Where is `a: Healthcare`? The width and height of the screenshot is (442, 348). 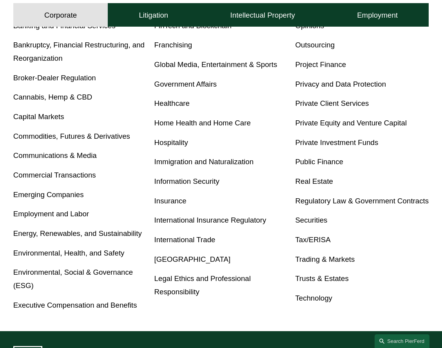
a: Healthcare is located at coordinates (172, 103).